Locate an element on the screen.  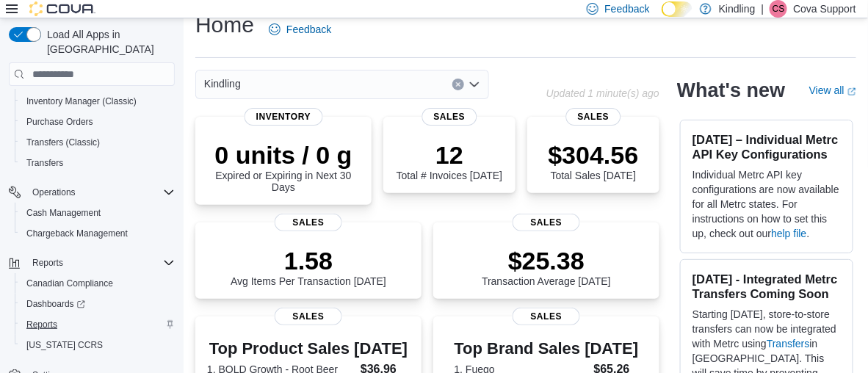
a: help file is located at coordinates (788, 233).